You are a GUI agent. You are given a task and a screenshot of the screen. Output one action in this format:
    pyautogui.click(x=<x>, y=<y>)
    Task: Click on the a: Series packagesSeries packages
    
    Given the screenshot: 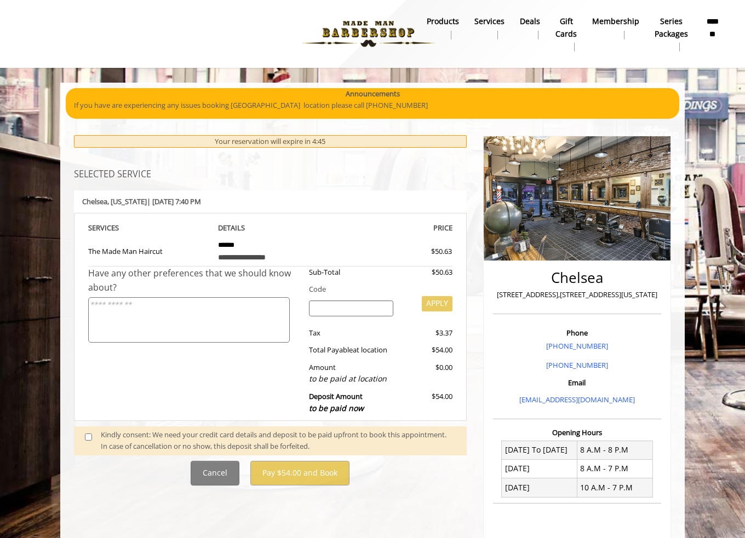 What is the action you would take?
    pyautogui.click(x=671, y=34)
    